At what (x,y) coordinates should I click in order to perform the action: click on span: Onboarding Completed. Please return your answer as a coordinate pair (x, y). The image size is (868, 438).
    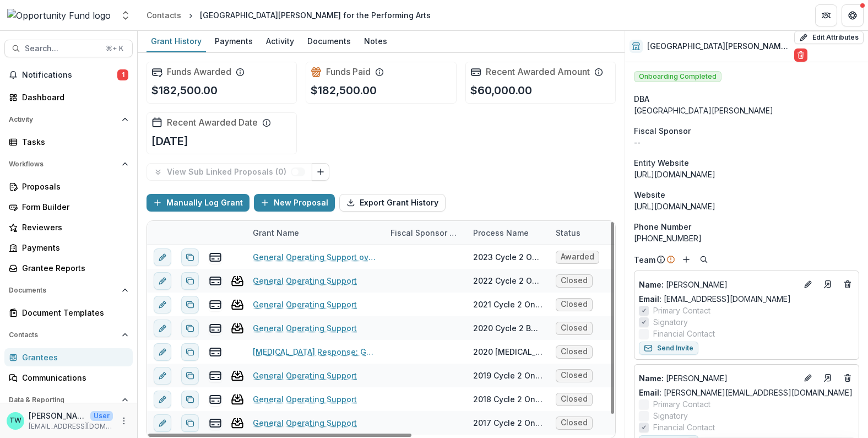
    Looking at the image, I should click on (678, 77).